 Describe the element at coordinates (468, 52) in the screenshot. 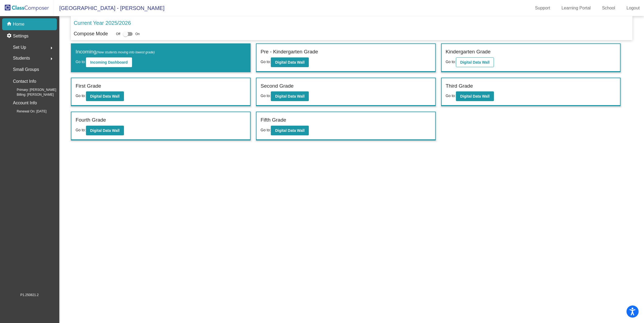

I see `label: Kindergarten Grade` at that location.